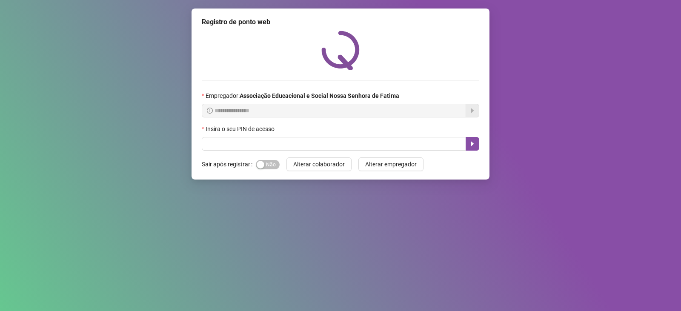  Describe the element at coordinates (302, 96) in the screenshot. I see `span: Empregador :` at that location.